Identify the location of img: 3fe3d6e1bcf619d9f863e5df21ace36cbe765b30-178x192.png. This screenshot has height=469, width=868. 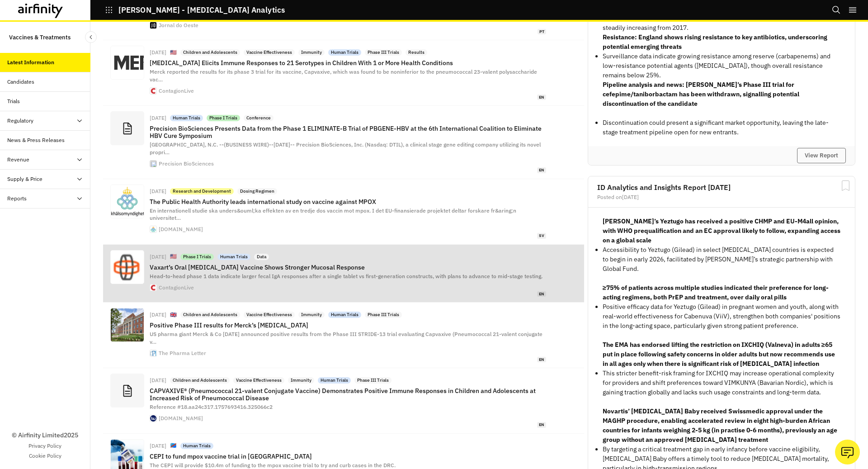
(127, 267).